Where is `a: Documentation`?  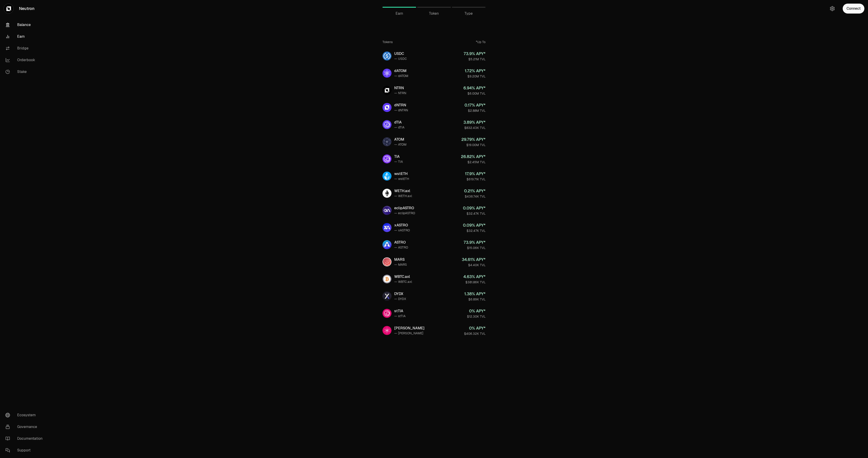 a: Documentation is located at coordinates (25, 439).